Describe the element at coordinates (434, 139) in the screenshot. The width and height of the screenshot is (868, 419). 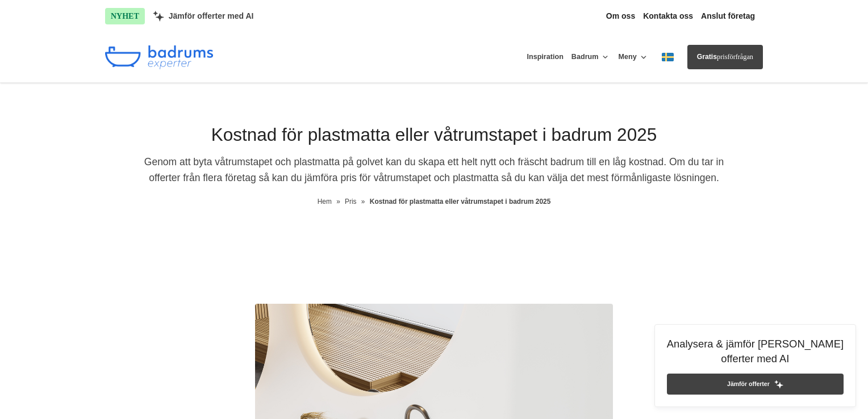
I see `h1: Kostnad för plastmatta eller våtrumstapet i badrum 2025` at that location.